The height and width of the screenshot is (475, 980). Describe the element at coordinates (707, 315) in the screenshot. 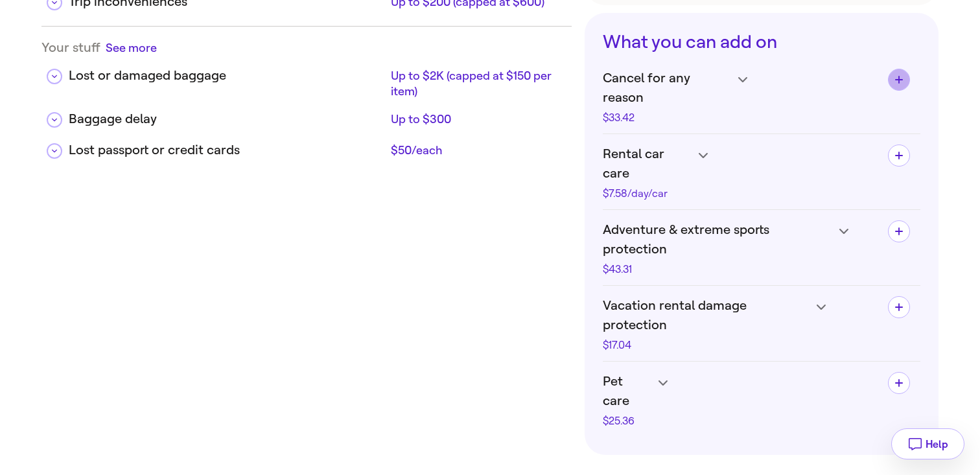

I see `span: Vacation rental damage protection` at that location.